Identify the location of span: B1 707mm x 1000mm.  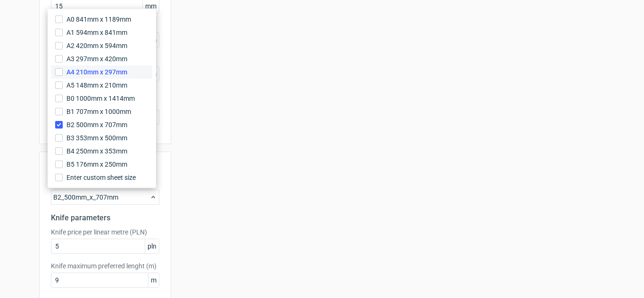
(99, 112).